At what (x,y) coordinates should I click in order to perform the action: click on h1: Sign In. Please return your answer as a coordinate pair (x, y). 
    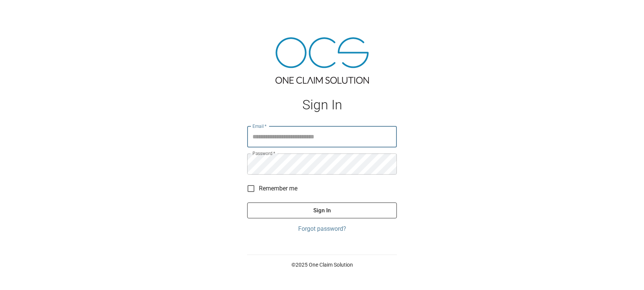
    Looking at the image, I should click on (322, 105).